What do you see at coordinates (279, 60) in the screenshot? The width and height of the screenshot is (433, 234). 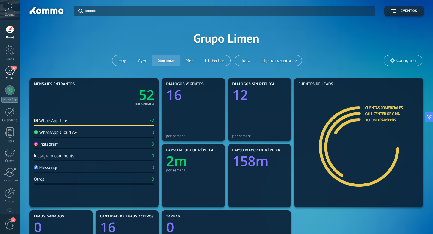 I see `button: Elija un usuario` at bounding box center [279, 60].